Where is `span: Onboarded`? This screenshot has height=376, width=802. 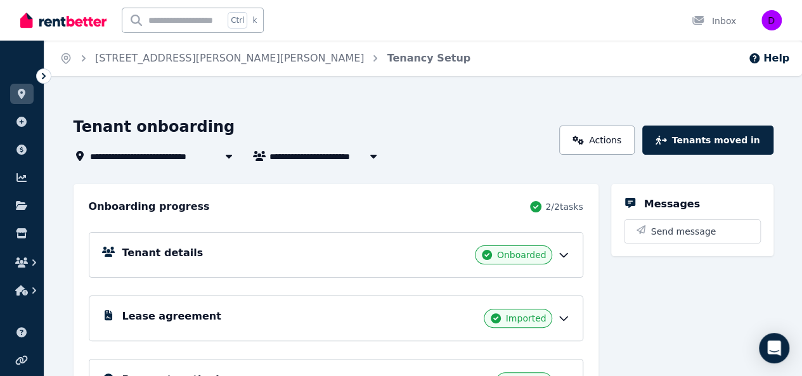 span: Onboarded is located at coordinates (522, 255).